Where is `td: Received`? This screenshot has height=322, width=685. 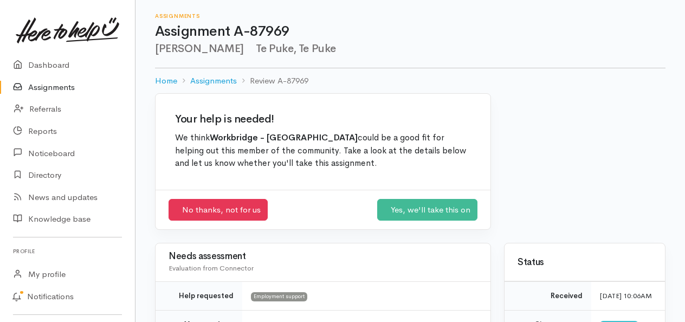 td: Received is located at coordinates (548, 296).